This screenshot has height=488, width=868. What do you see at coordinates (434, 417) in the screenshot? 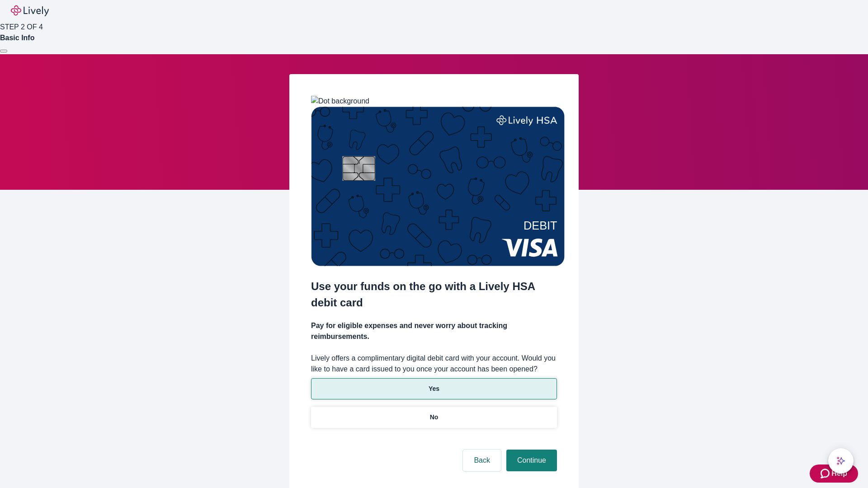
I see `button: No` at bounding box center [434, 417].